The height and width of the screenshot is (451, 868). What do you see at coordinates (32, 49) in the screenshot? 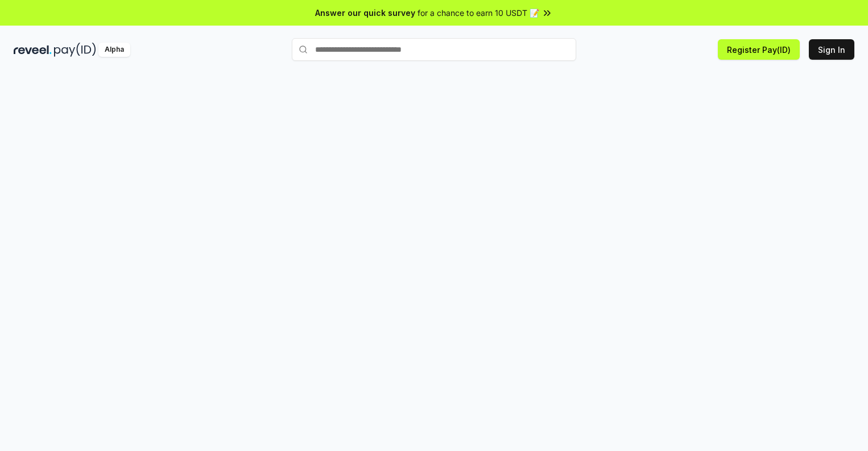
I see `img: reveel_dark` at bounding box center [32, 49].